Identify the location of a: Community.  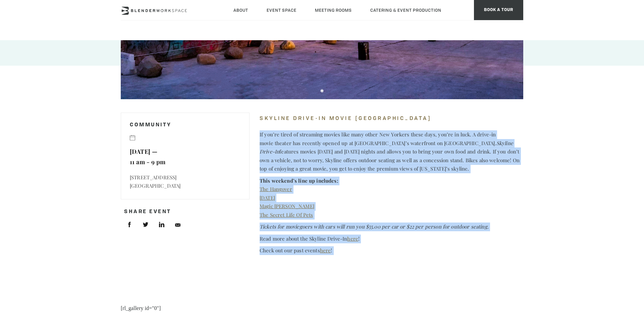
(150, 125).